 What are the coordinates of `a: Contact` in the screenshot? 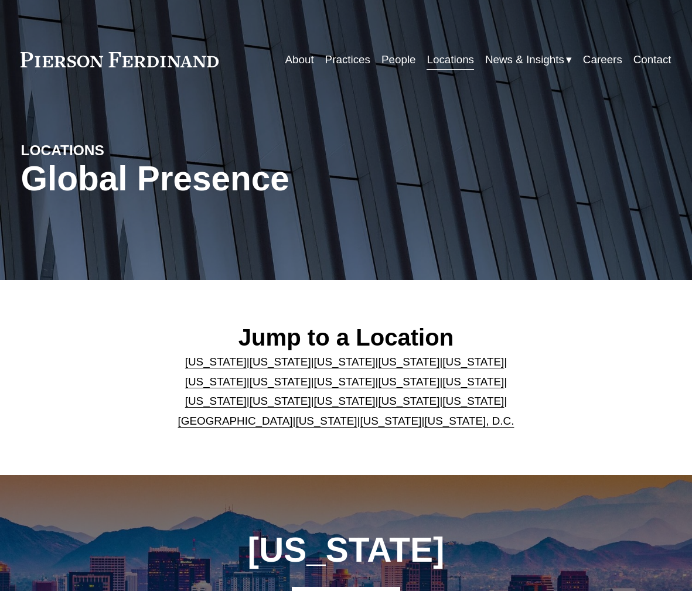 It's located at (652, 60).